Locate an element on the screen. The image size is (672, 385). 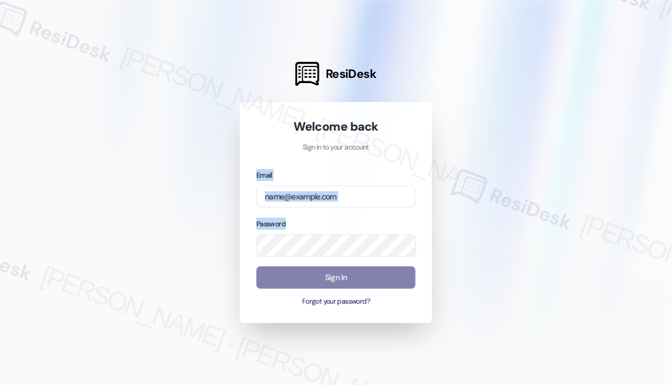
img: ResiDesk Logo is located at coordinates (308, 74).